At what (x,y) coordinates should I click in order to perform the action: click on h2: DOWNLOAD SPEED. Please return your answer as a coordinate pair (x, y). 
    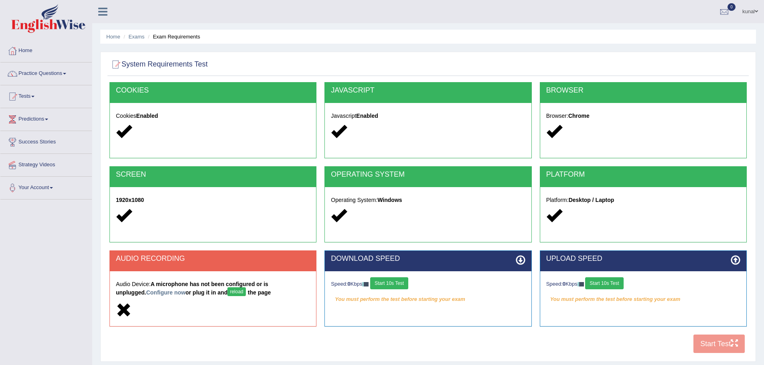
    Looking at the image, I should click on (428, 259).